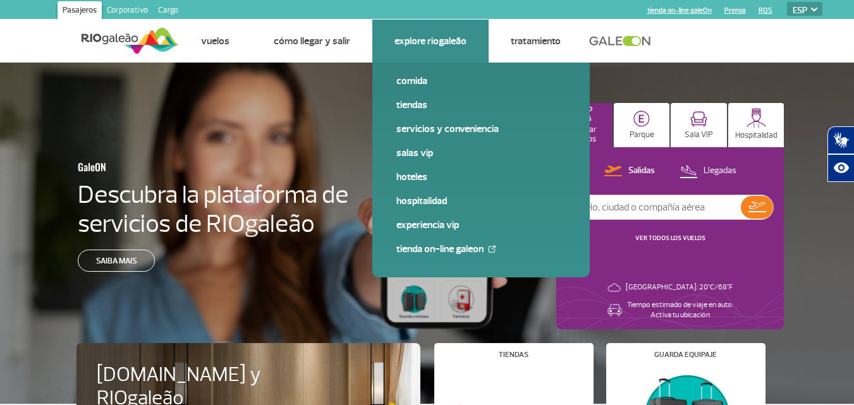 The image size is (854, 405). I want to click on a: Tratamiento, so click(535, 41).